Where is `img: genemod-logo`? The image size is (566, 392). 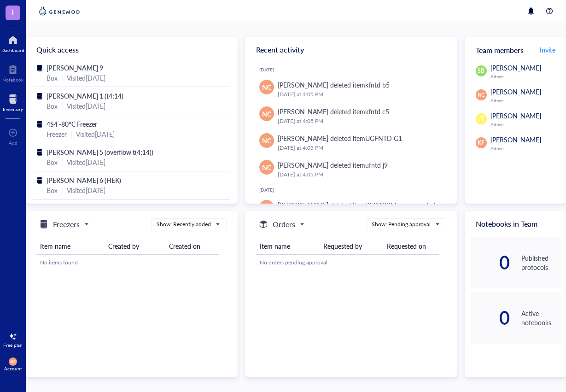
img: genemod-logo is located at coordinates (59, 11).